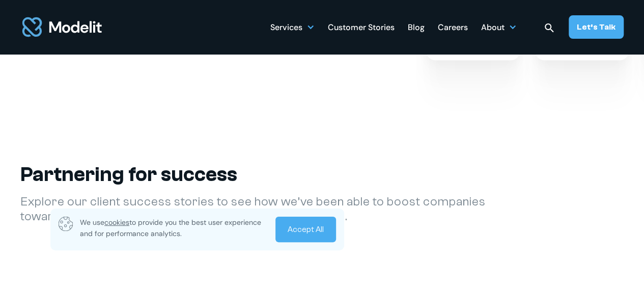  I want to click on img: modelit logo, so click(62, 27).